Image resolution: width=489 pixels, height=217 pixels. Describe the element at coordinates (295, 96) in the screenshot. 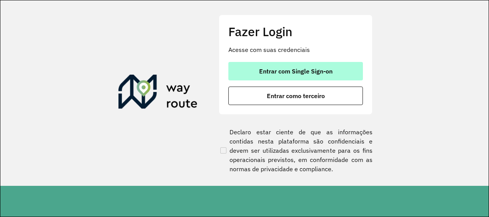

I see `span: Entrar como terceiro` at that location.